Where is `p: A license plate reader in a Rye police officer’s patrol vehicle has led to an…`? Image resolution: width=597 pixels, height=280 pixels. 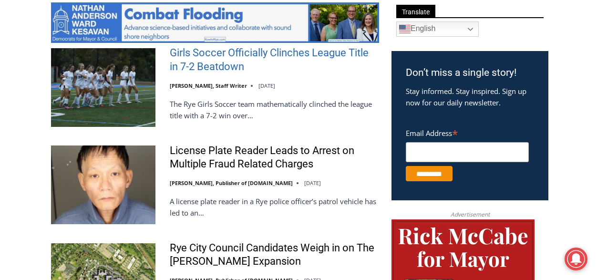 p: A license plate reader in a Rye police officer’s patrol vehicle has led to an… is located at coordinates (274, 207).